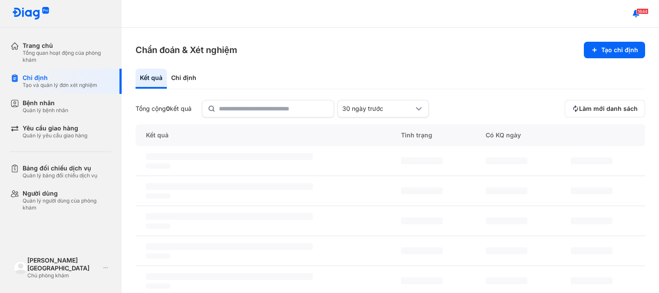 Image resolution: width=659 pixels, height=293 pixels. I want to click on button: Tạo chỉ định, so click(614, 50).